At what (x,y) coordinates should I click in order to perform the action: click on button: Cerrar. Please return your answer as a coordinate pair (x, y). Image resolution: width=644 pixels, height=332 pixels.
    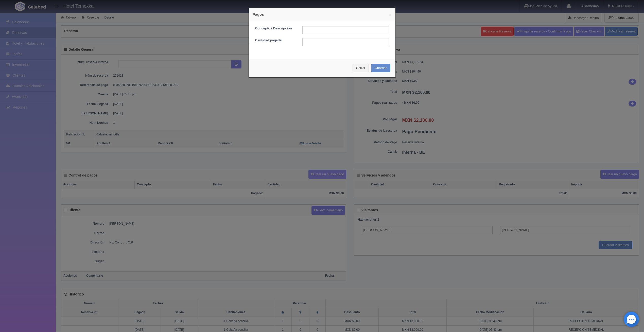
    Looking at the image, I should click on (360, 68).